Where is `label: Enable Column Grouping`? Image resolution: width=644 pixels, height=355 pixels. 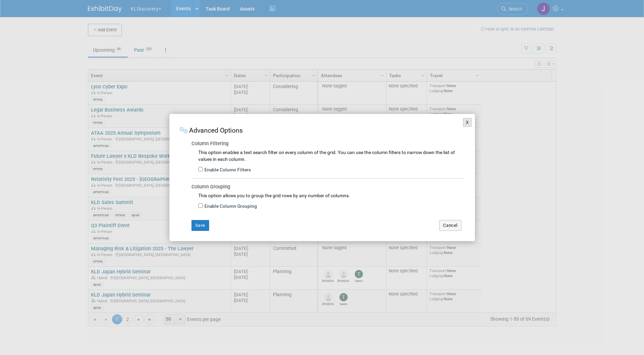 label: Enable Column Grouping is located at coordinates (230, 206).